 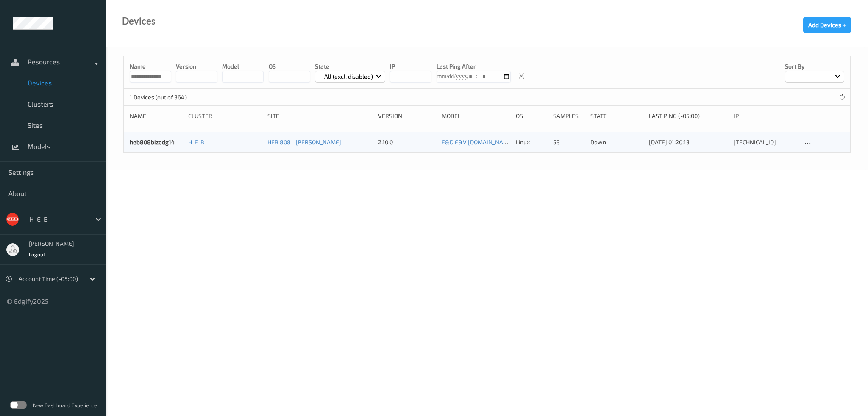 What do you see at coordinates (152, 142) in the screenshot?
I see `a: heb808bizedg14` at bounding box center [152, 142].